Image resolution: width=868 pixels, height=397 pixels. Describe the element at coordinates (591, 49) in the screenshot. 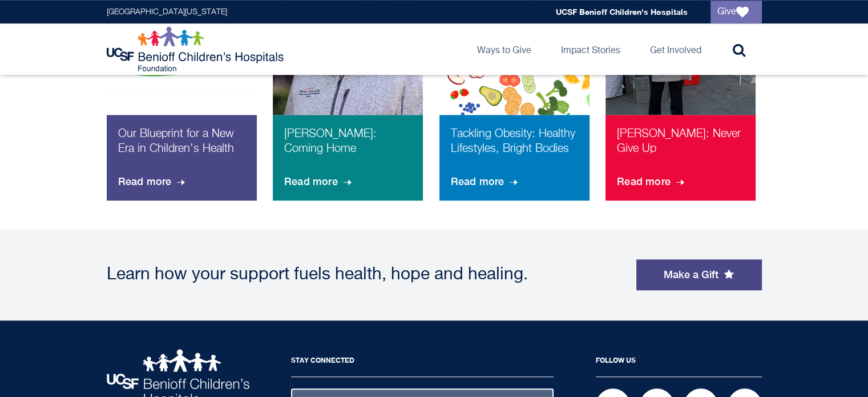

I see `a: Impact Stories` at that location.